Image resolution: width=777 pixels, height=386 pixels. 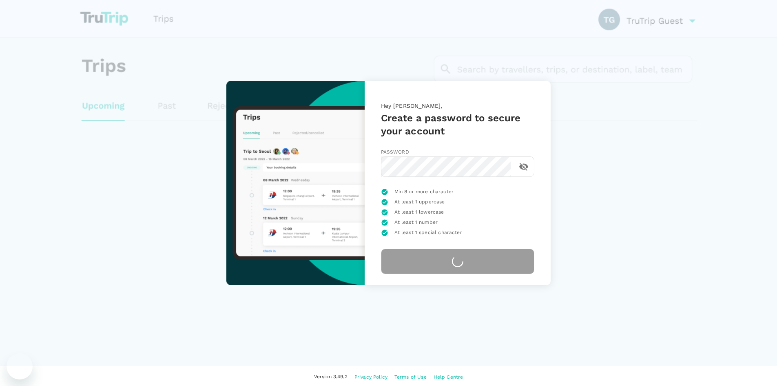 I want to click on span: Password, so click(x=395, y=152).